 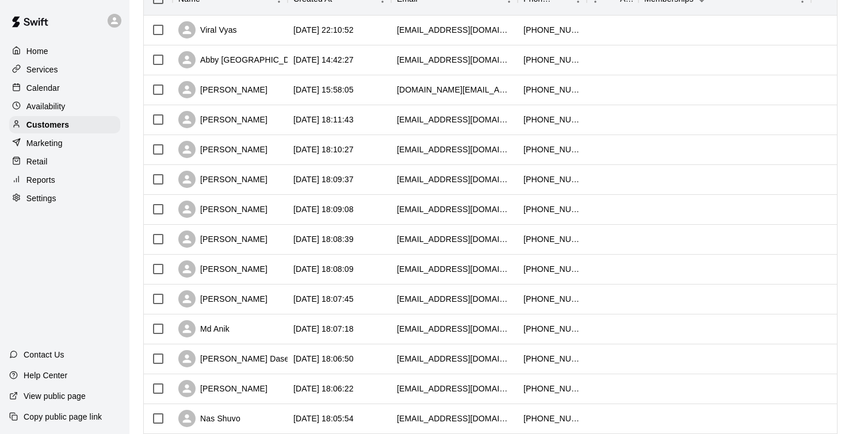 I want to click on div: +17746270693, so click(x=552, y=359).